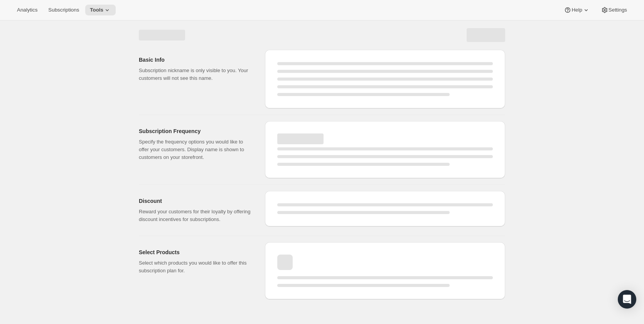 The width and height of the screenshot is (644, 324). I want to click on h2: Subscription Frequency, so click(196, 131).